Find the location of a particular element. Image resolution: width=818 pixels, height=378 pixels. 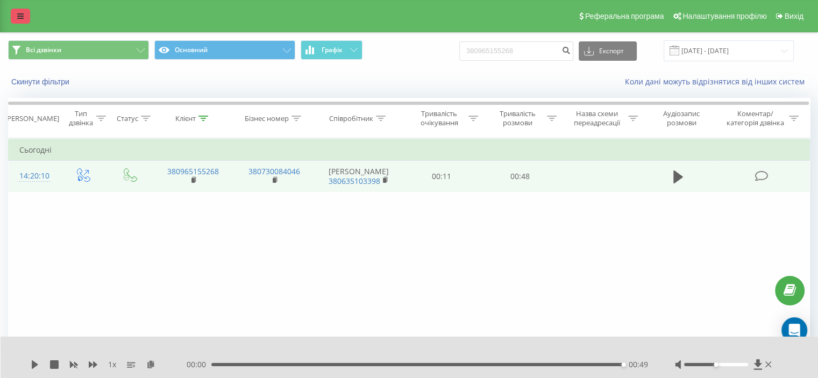

a: Коли дані можуть відрізнятися вiд інших систем is located at coordinates (717, 81).